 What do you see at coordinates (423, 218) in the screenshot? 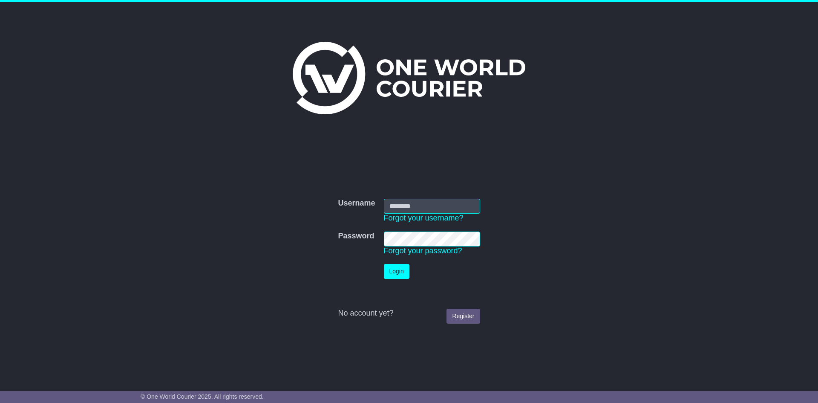
I see `a: Forgot your username?` at bounding box center [423, 218].